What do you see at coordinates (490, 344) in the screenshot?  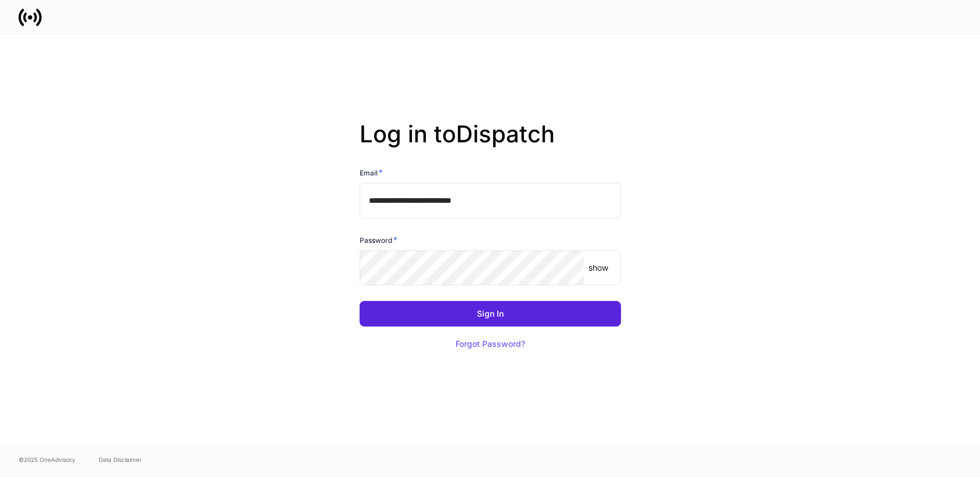 I see `button: Forgot Password?` at bounding box center [490, 344].